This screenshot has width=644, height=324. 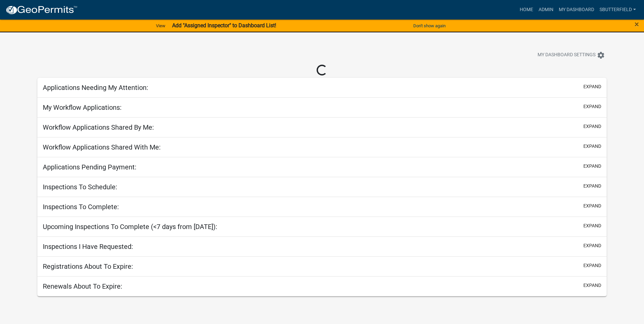 I want to click on span: My Dashboard Settings, so click(x=567, y=55).